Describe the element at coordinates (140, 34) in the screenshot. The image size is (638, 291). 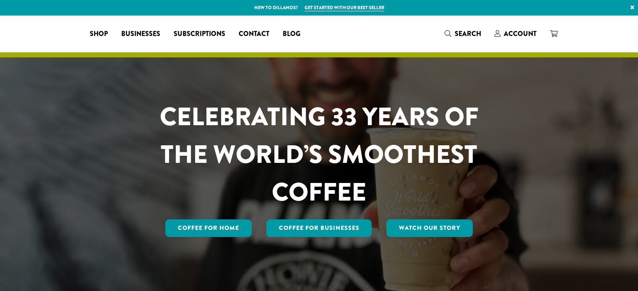
I see `span: Businesses` at that location.